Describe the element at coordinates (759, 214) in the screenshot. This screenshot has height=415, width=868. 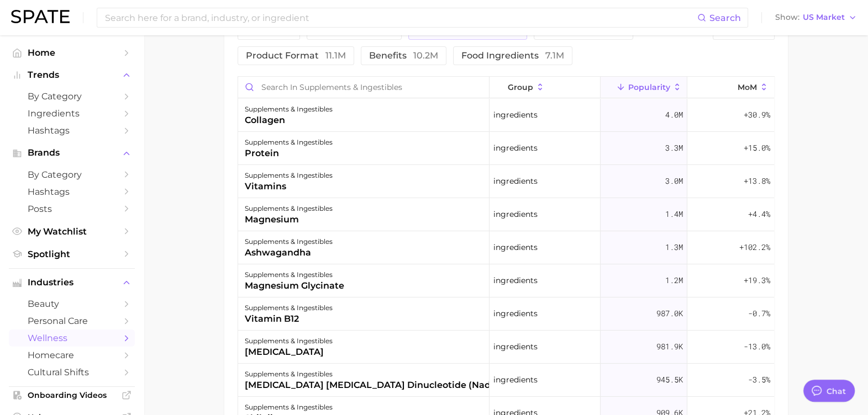
I see `span: +4.4%` at that location.